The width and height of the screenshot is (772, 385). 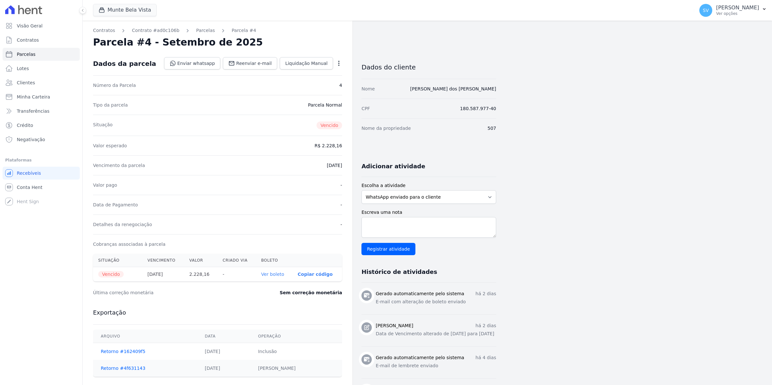 I want to click on dd: 180.587.977-40, so click(x=478, y=108).